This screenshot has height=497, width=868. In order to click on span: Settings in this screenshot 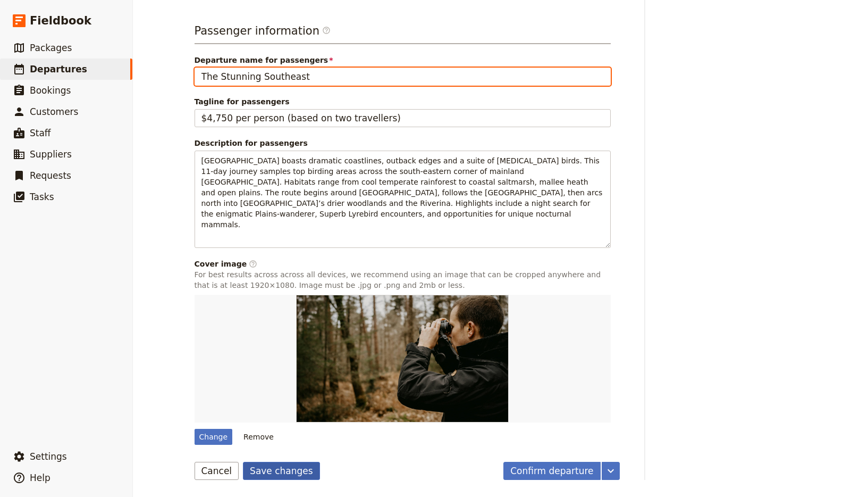, I will do `click(48, 456)`.